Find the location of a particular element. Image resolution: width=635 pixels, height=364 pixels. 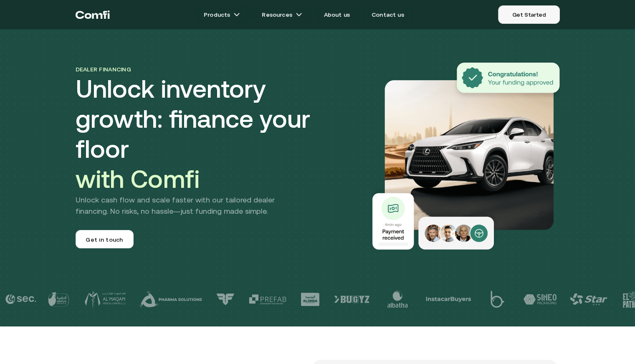

img: logo-7 is located at coordinates (310, 299).